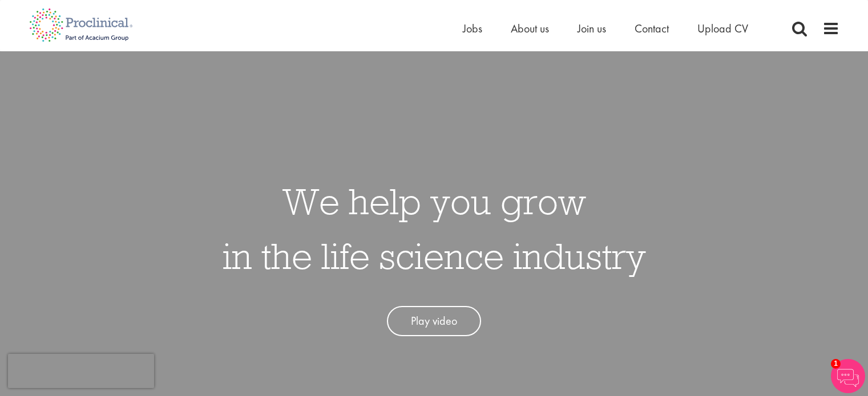 This screenshot has height=396, width=868. I want to click on h1: We help you grow in the life science industry, so click(434, 228).